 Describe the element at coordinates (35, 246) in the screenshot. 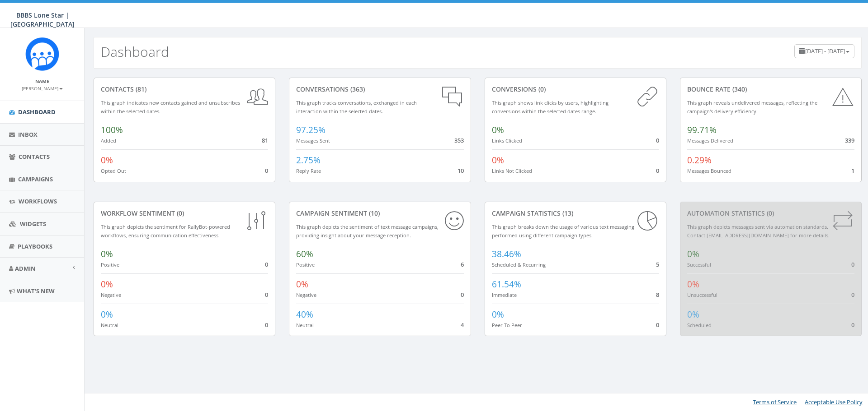

I see `span: Playbooks` at that location.